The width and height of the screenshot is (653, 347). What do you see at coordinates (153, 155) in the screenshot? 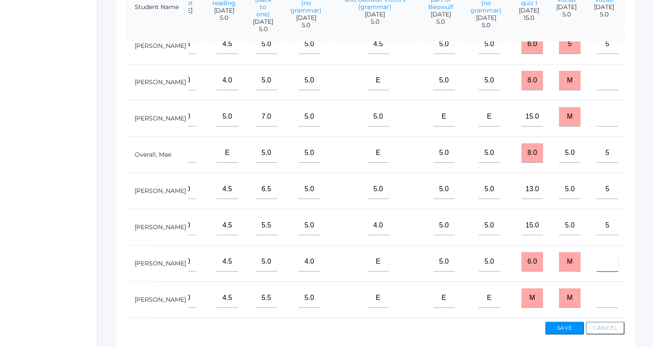
I see `a: Overall, Mae` at bounding box center [153, 155].